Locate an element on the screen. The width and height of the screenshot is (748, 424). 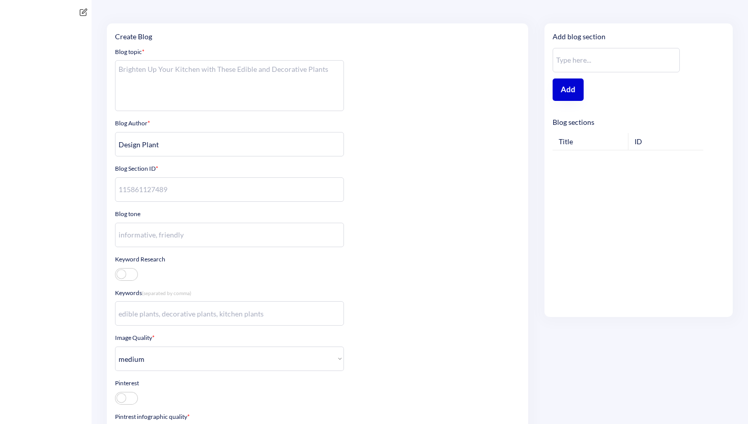
div: Blog tone is located at coordinates (128, 214).